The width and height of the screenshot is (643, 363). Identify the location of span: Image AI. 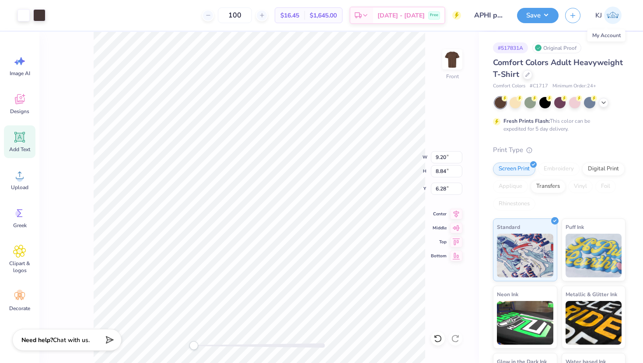
(20, 73).